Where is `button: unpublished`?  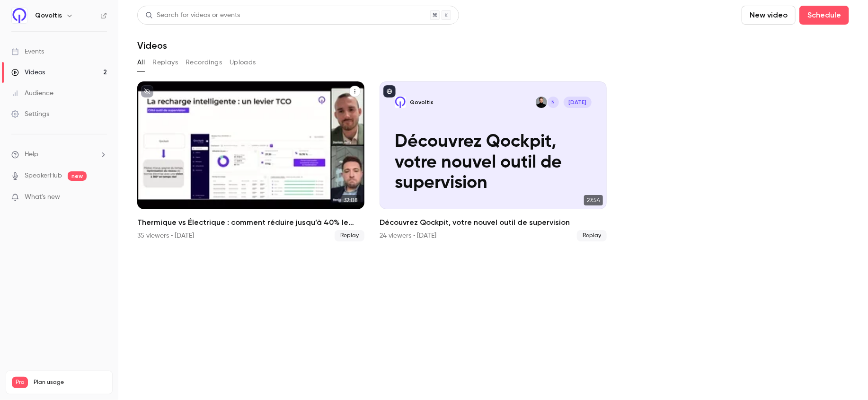 button: unpublished is located at coordinates (147, 91).